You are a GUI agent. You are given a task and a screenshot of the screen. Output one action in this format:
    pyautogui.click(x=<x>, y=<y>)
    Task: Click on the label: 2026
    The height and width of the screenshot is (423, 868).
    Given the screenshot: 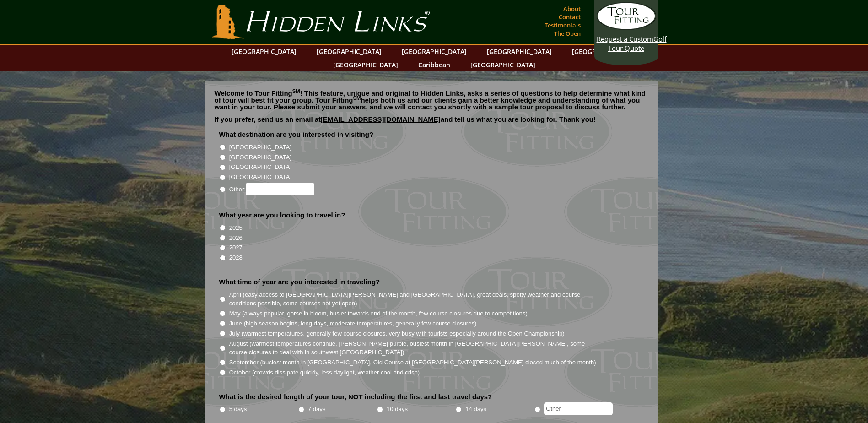 What is the action you would take?
    pyautogui.click(x=235, y=238)
    